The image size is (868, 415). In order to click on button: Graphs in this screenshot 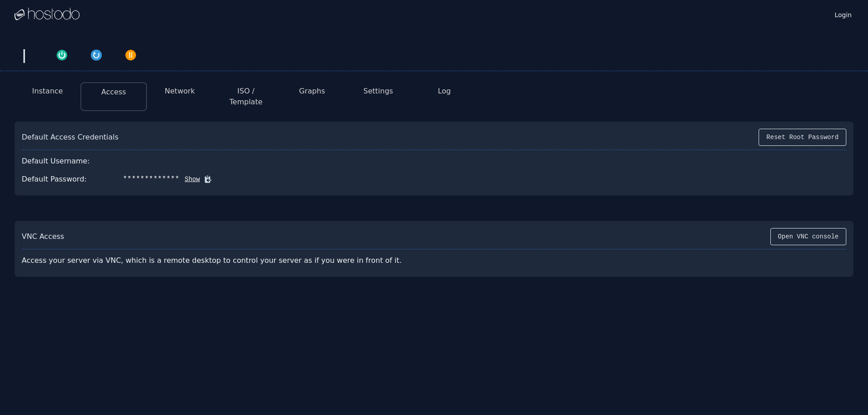, I will do `click(312, 91)`.